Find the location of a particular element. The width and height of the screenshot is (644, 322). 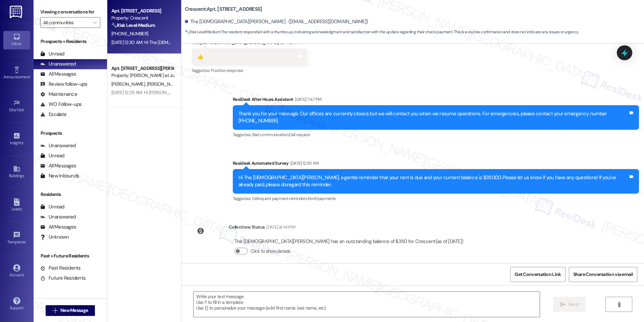

span: New Message is located at coordinates (74, 310).